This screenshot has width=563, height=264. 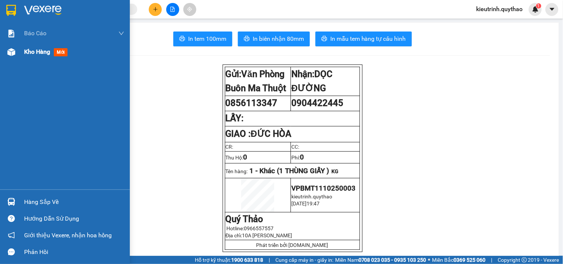 I want to click on button: printerIn tem 100mm, so click(x=203, y=39).